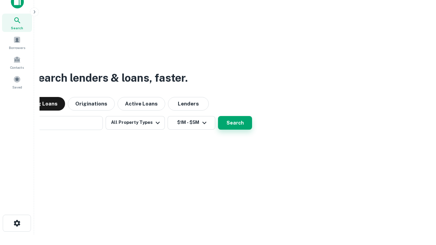  Describe the element at coordinates (17, 67) in the screenshot. I see `span: Contacts` at that location.